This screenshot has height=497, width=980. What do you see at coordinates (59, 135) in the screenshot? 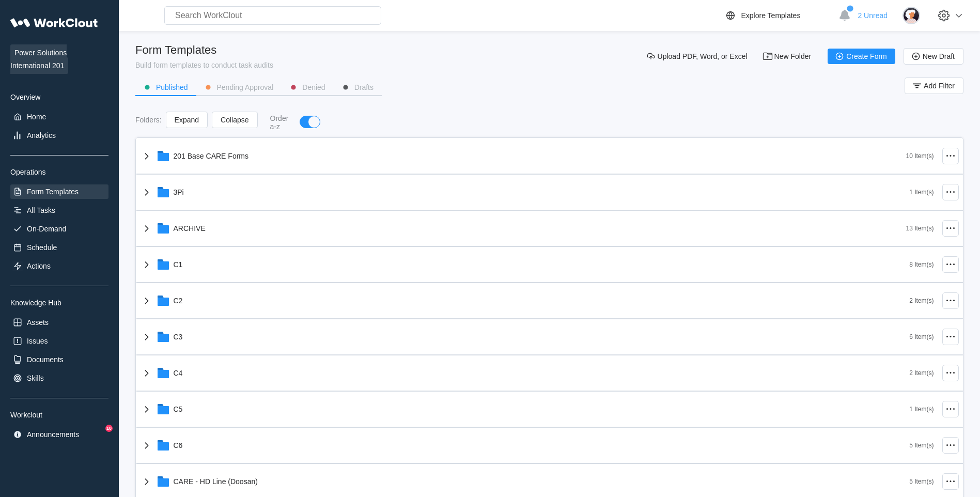
I see `a: Analytics` at bounding box center [59, 135].